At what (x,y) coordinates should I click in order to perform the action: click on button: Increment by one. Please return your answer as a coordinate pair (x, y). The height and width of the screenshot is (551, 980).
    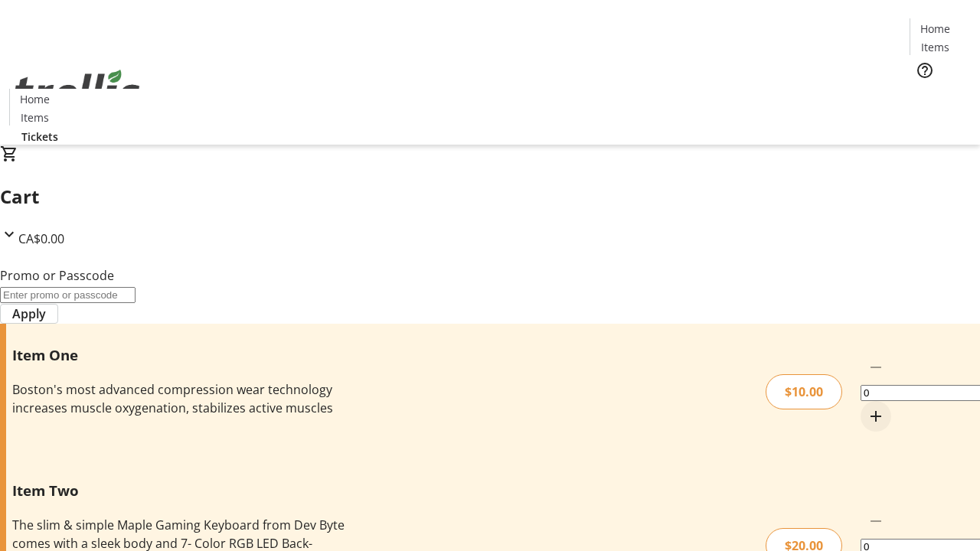
    Looking at the image, I should click on (876, 416).